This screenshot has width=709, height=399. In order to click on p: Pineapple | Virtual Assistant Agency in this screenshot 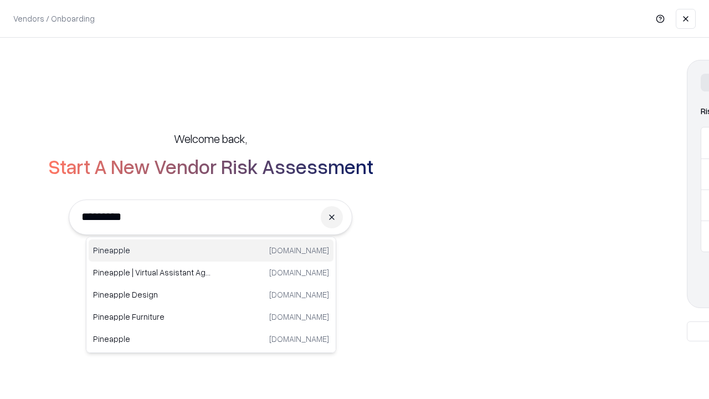, I will do `click(152, 272)`.